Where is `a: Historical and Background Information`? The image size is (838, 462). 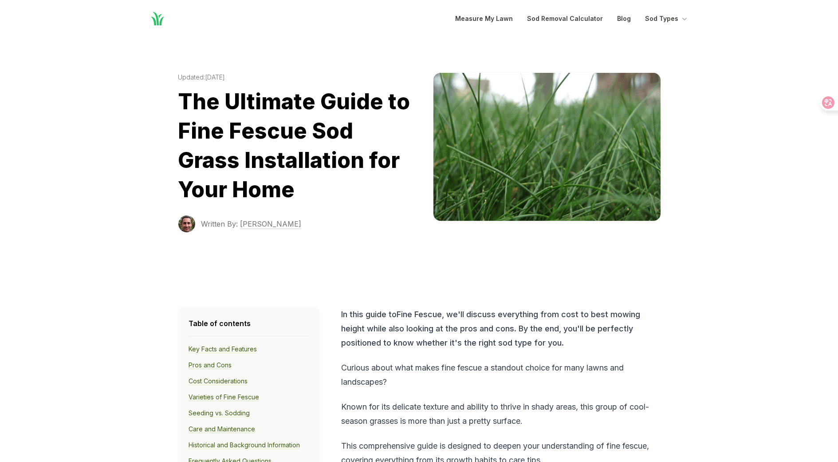 a: Historical and Background Information is located at coordinates (244, 445).